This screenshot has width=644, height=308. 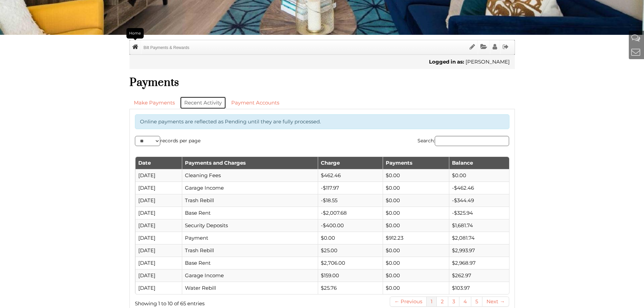 I want to click on td: $2,968.97, so click(x=479, y=263).